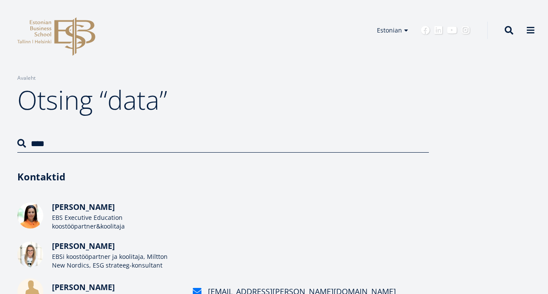 The width and height of the screenshot is (548, 294). Describe the element at coordinates (452, 30) in the screenshot. I see `a: Youtube` at that location.